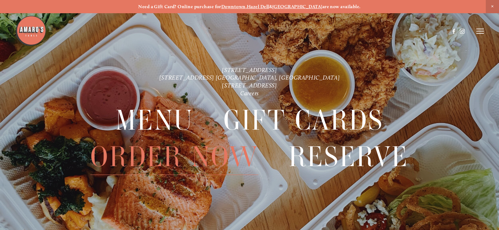  Describe the element at coordinates (303, 120) in the screenshot. I see `a: Gift Cards` at that location.